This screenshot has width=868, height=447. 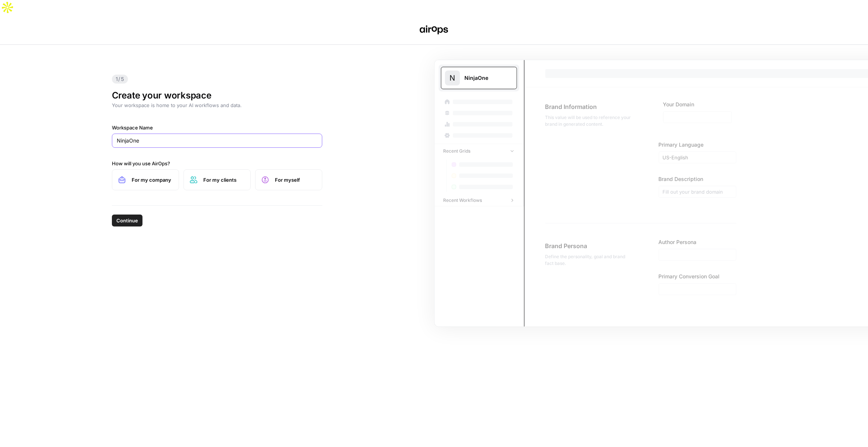 What do you see at coordinates (217, 127) in the screenshot?
I see `label: Workspace Name` at bounding box center [217, 127].